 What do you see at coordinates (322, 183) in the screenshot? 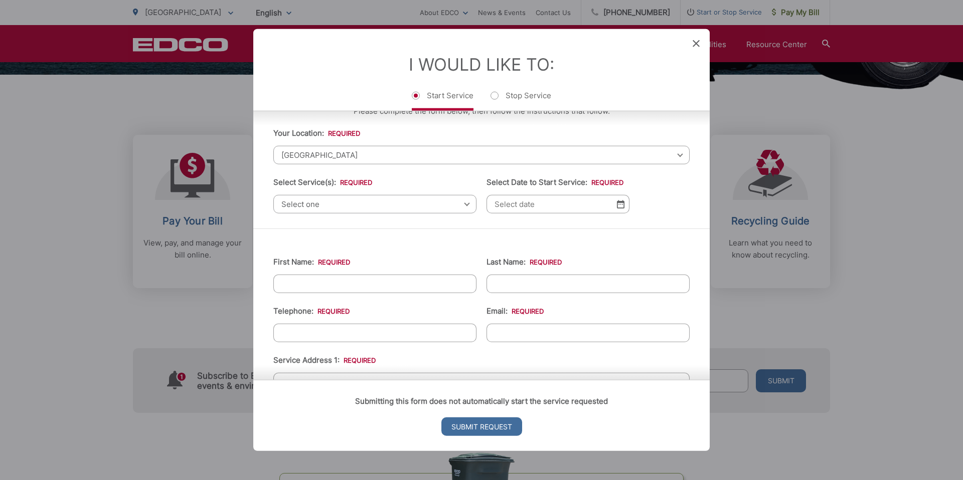
I see `label: Select Service(s):` at bounding box center [322, 183].